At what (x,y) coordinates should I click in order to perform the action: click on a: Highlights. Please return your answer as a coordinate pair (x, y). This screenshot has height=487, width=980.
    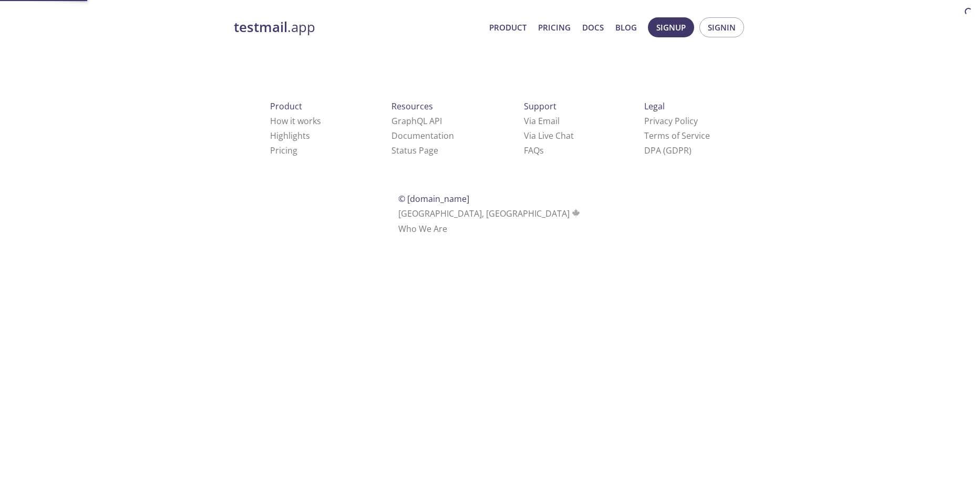
    Looking at the image, I should click on (290, 136).